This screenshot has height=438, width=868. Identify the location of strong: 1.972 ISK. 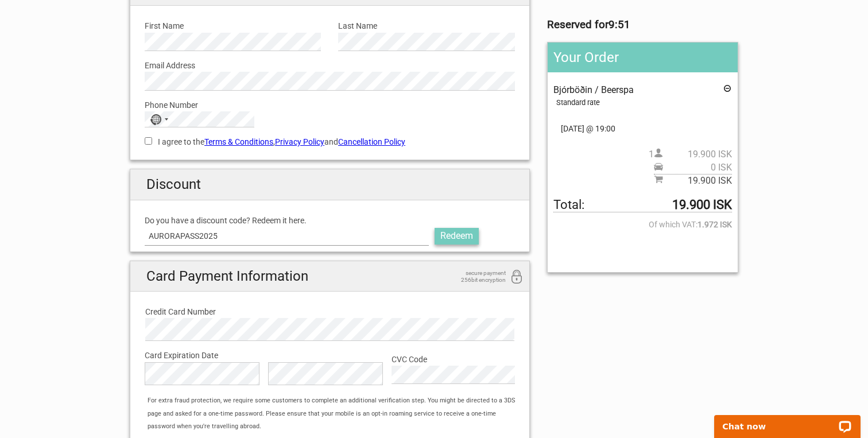
(715, 225).